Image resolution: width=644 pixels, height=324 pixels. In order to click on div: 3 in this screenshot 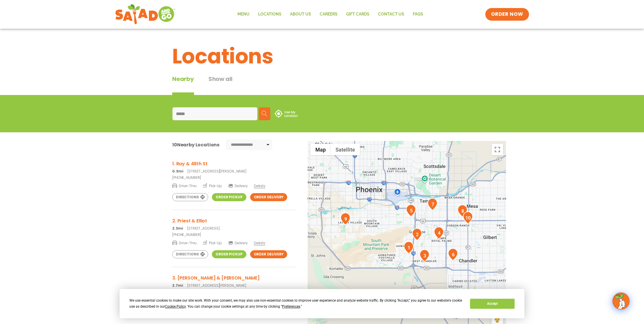, I will do `click(424, 256)`.